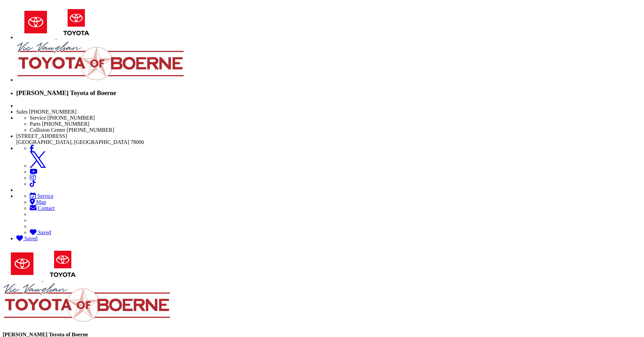 This screenshot has width=644, height=337. I want to click on a: YouTube: Click to visit our YouTube page, so click(34, 172).